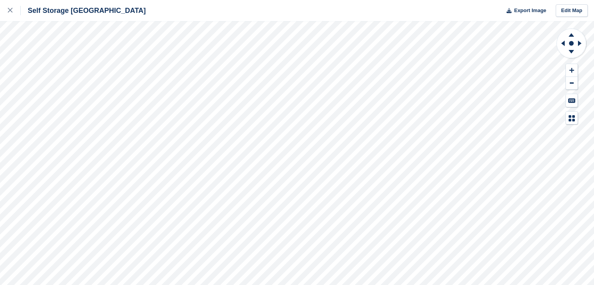 The image size is (594, 285). I want to click on button: Keyboard Shortcuts, so click(571, 100).